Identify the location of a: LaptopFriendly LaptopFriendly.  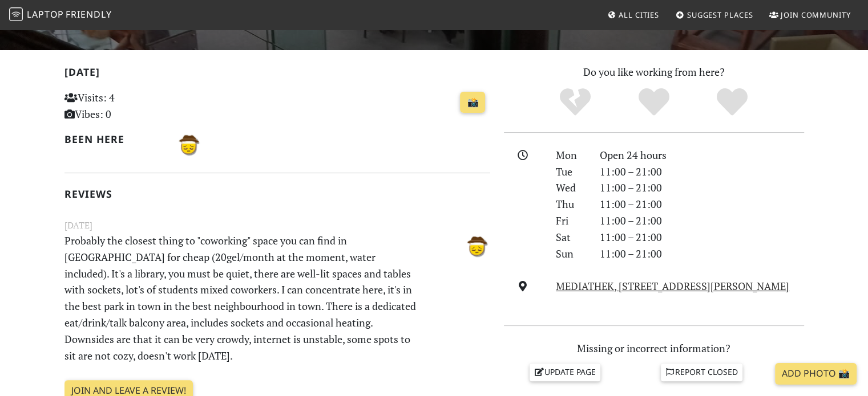
(61, 15).